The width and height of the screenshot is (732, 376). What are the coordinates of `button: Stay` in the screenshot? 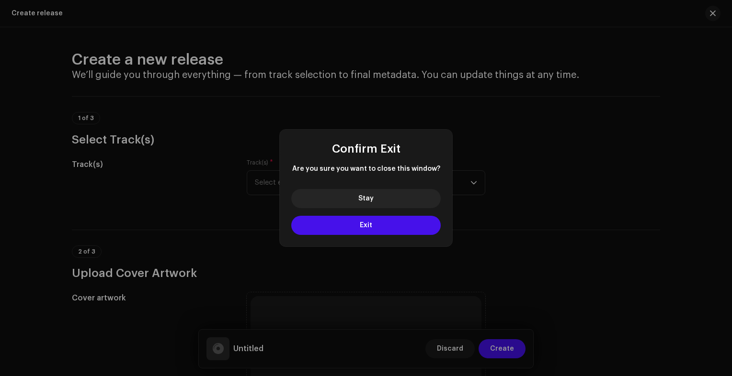 It's located at (366, 199).